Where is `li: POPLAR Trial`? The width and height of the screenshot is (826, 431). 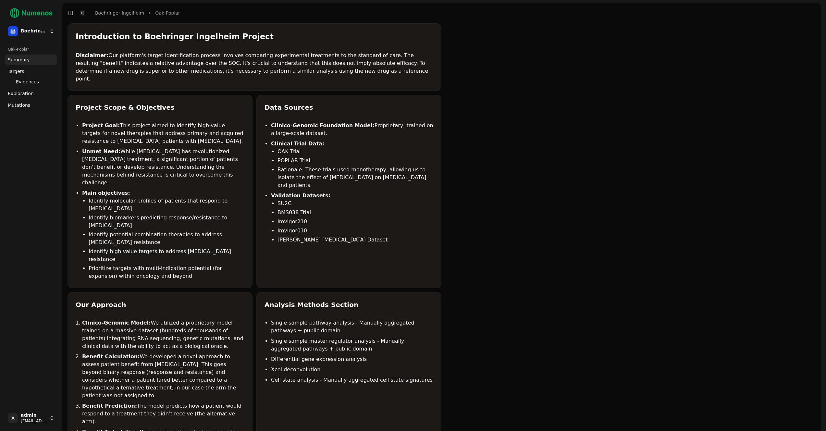 li: POPLAR Trial is located at coordinates (355, 161).